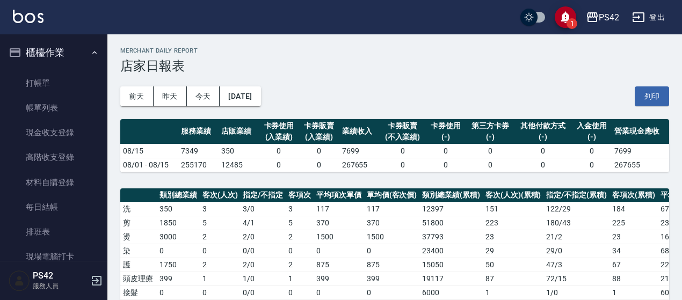  What do you see at coordinates (451, 293) in the screenshot?
I see `td: 6000` at bounding box center [451, 293].